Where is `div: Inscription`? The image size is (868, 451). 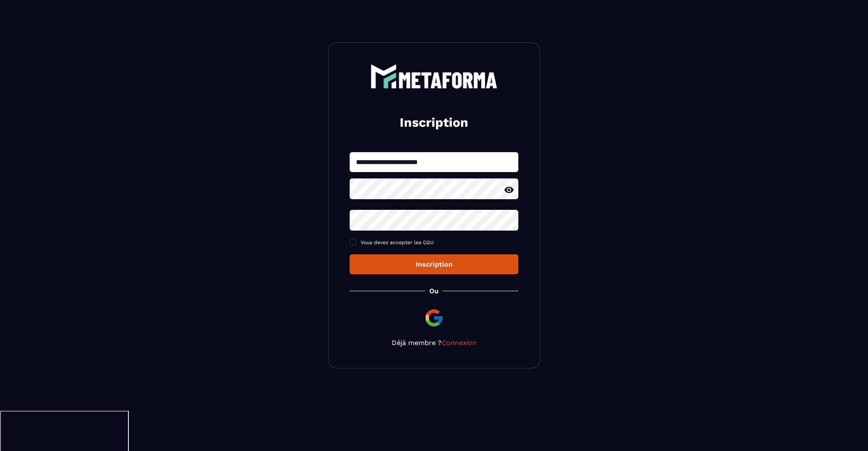
div: Inscription is located at coordinates (434, 264).